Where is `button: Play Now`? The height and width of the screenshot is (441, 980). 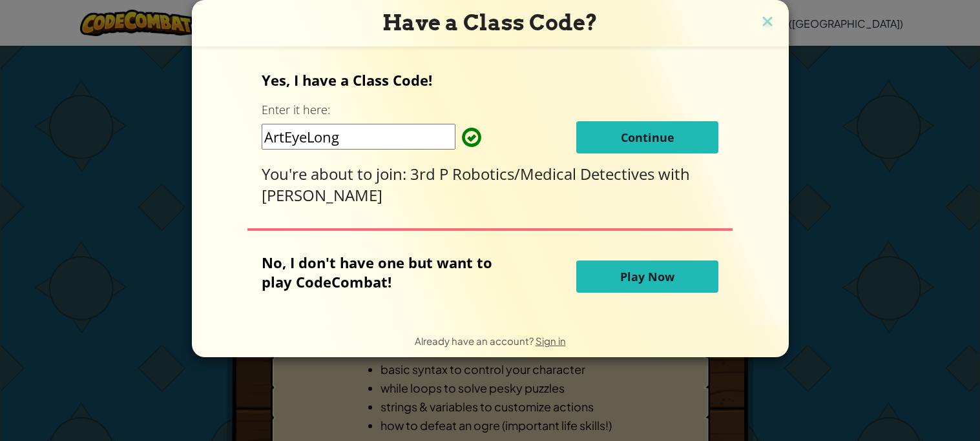 button: Play Now is located at coordinates (647, 276).